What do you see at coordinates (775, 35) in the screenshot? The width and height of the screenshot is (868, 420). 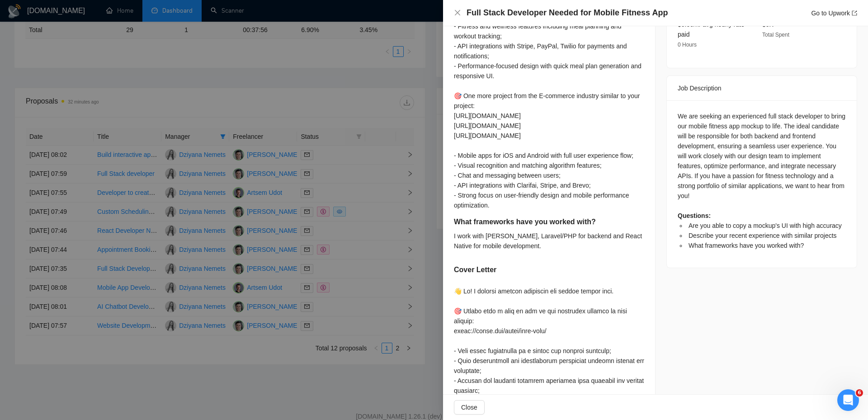 I see `span: Total Spent` at bounding box center [775, 35].